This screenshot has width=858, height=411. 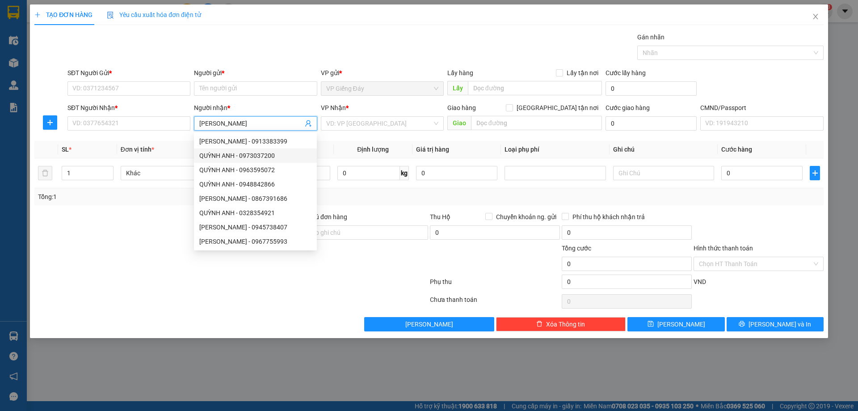 What do you see at coordinates (382, 89) in the screenshot?
I see `span: VP Giếng Đáy` at bounding box center [382, 89].